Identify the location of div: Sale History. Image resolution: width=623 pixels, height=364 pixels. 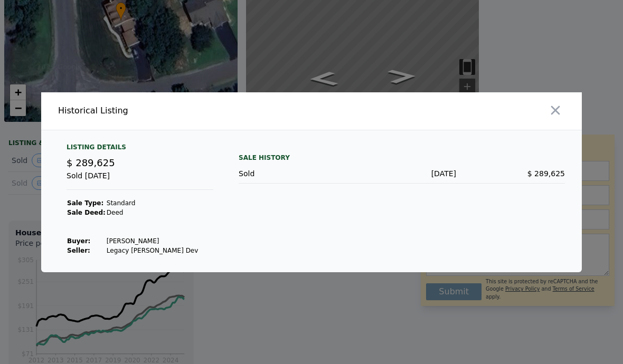
(402, 158).